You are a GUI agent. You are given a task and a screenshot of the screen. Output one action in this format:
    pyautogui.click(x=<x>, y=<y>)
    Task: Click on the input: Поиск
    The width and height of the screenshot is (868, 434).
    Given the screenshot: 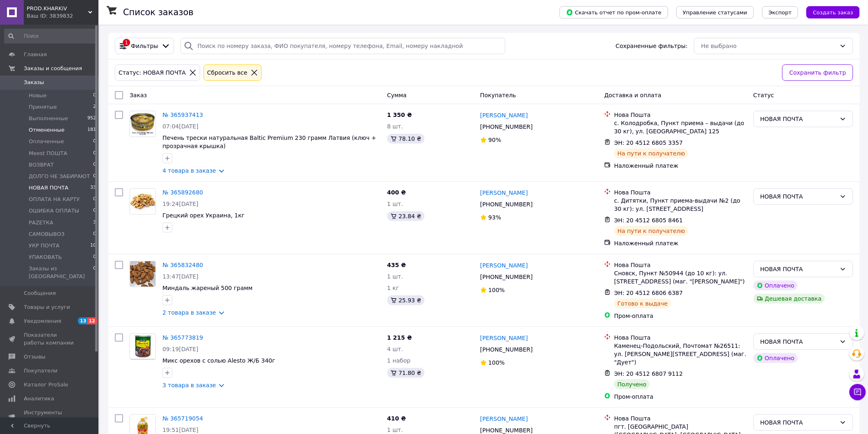 What is the action you would take?
    pyautogui.click(x=51, y=36)
    